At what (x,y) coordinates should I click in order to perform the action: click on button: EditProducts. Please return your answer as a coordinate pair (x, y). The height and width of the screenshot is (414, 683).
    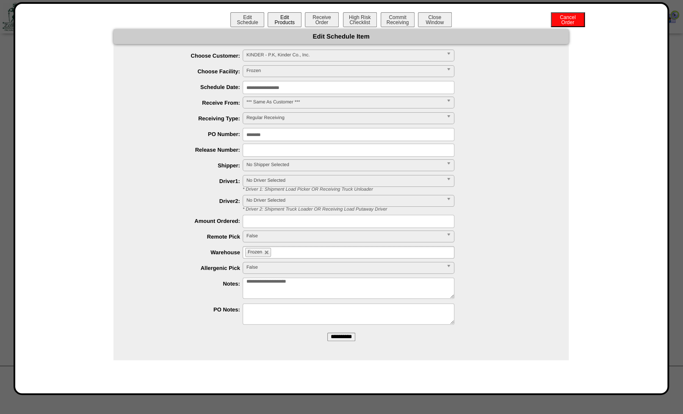
    Looking at the image, I should click on (285, 19).